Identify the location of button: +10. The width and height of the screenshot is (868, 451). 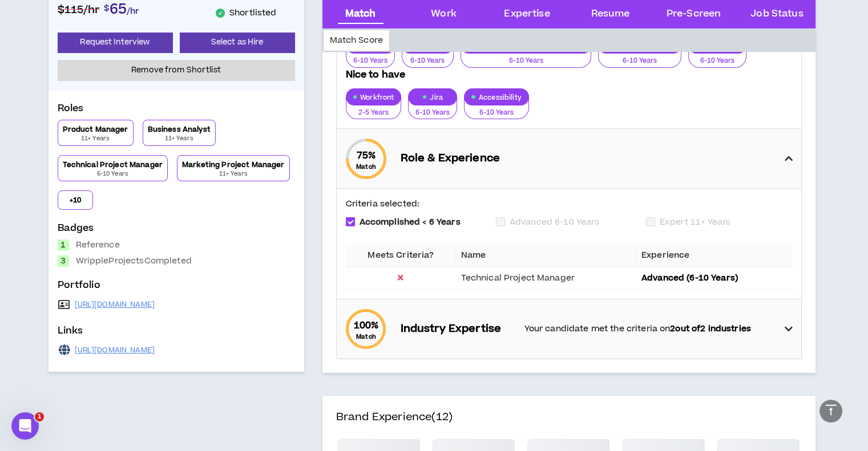
(75, 200).